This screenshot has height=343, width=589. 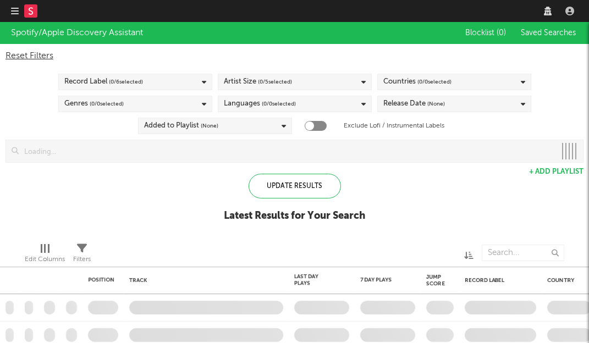 What do you see at coordinates (486, 33) in the screenshot?
I see `span: Blocklist` at bounding box center [486, 33].